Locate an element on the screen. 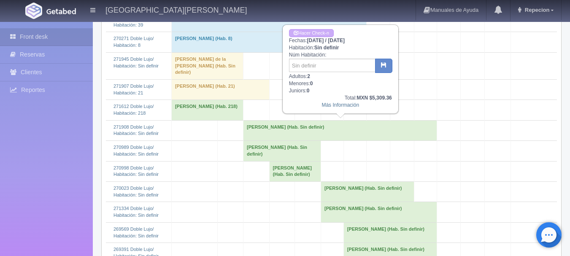  a: 271945 Doble Lujo/Habitación: Sin definir is located at coordinates (136, 62).